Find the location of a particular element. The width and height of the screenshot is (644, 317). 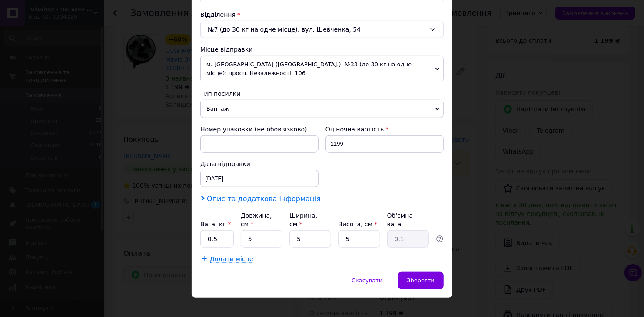

span: Тип посилки is located at coordinates (220, 94).